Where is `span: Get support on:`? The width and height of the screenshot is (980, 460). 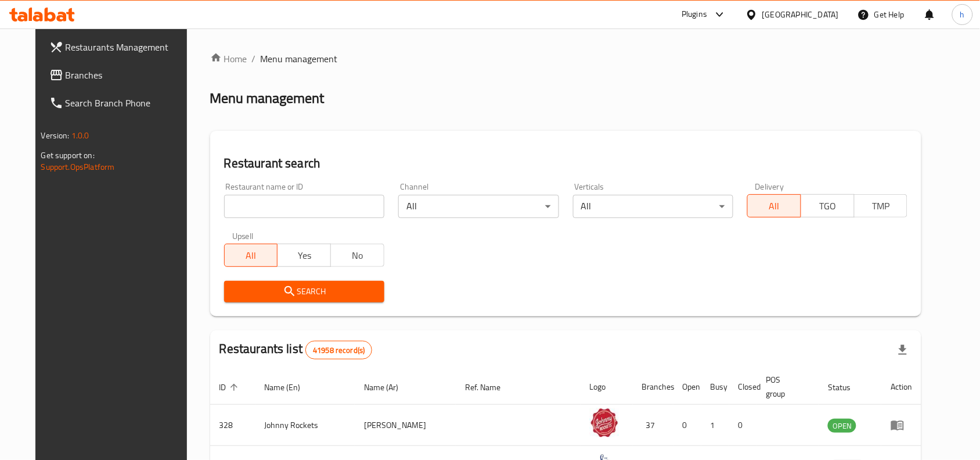 span: Get support on: is located at coordinates (68, 155).